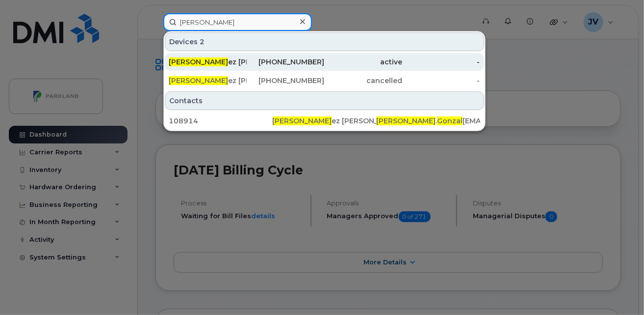  Describe the element at coordinates (325, 101) in the screenshot. I see `div: Contacts` at that location.